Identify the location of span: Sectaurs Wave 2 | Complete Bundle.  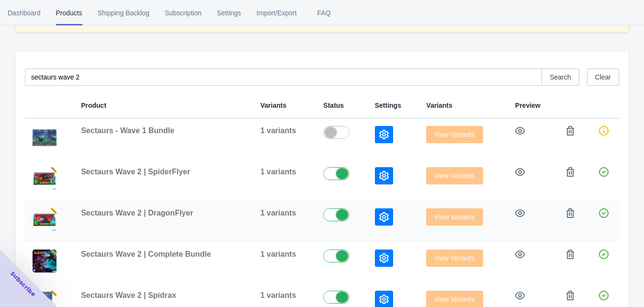
(146, 253).